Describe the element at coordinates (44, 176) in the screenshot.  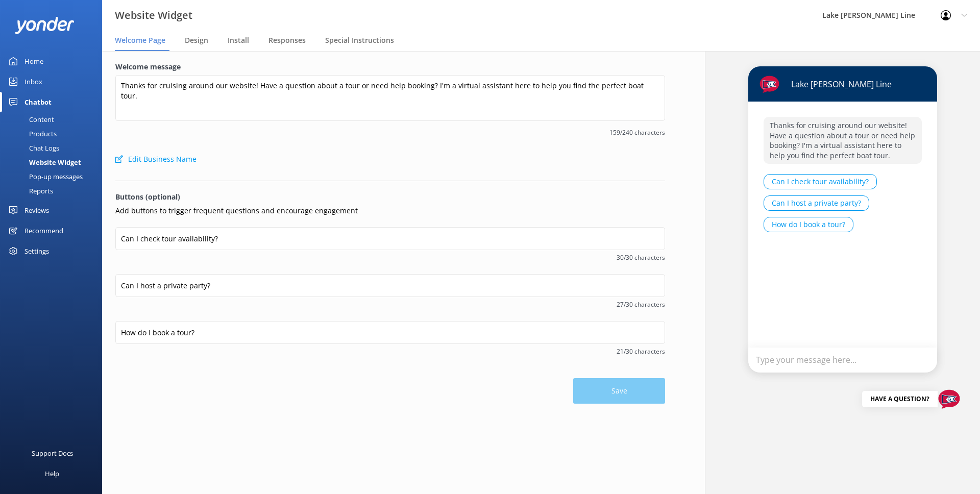
I see `div: Pop-up messages` at that location.